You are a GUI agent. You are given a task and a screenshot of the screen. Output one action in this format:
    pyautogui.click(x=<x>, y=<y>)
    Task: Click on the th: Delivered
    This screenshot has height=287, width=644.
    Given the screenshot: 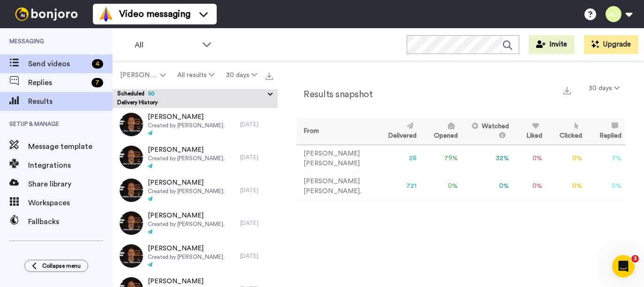 What is the action you would take?
    pyautogui.click(x=398, y=131)
    